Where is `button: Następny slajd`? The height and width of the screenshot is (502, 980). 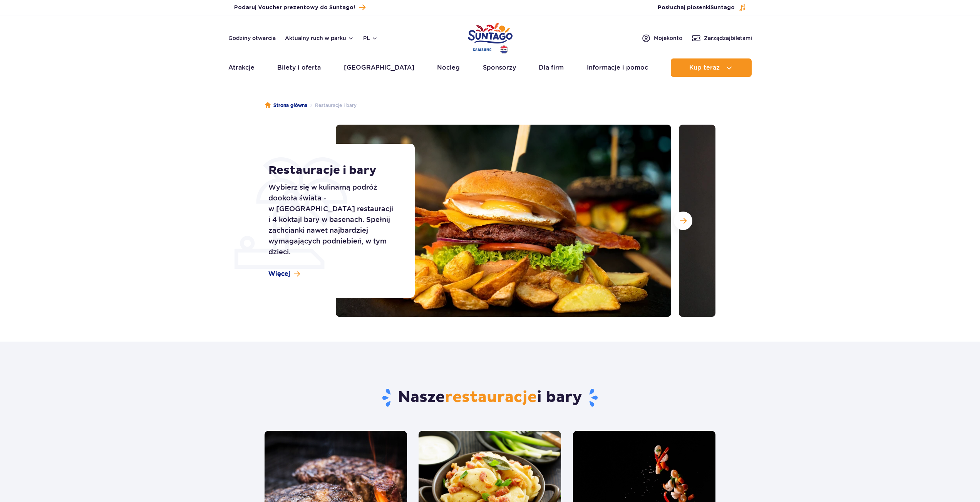 button: Następny slajd is located at coordinates (683, 221).